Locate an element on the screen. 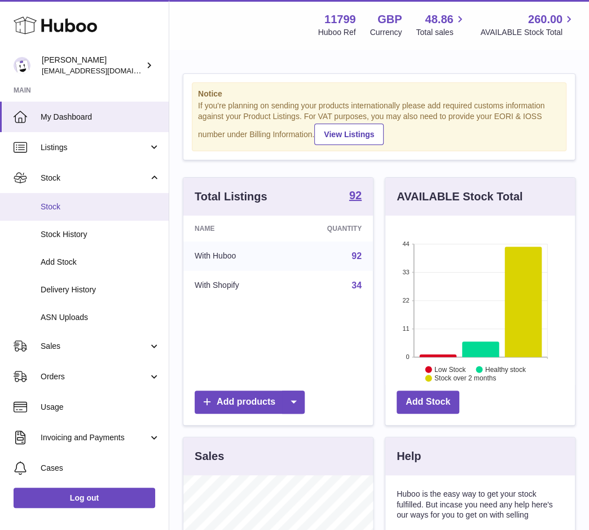 This screenshot has width=589, height=530. span: Delivery History is located at coordinates (100, 290).